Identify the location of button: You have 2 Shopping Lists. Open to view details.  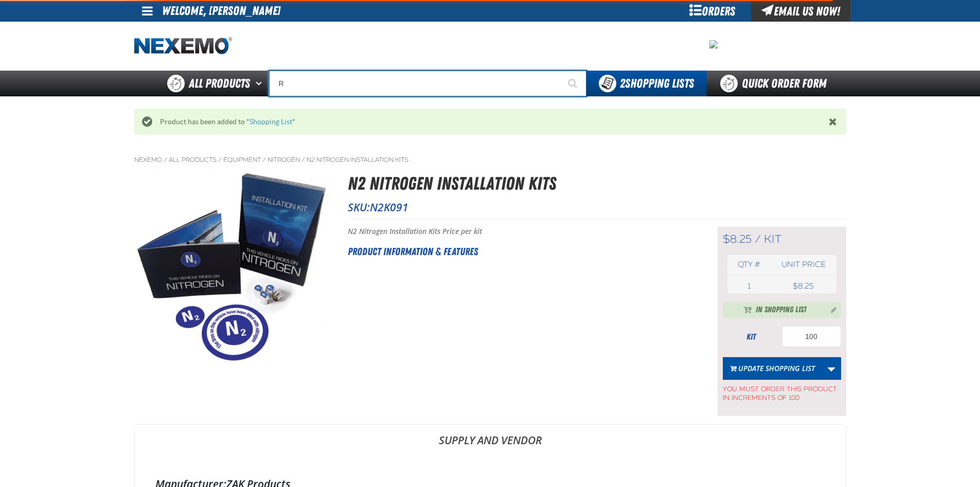
(646, 84).